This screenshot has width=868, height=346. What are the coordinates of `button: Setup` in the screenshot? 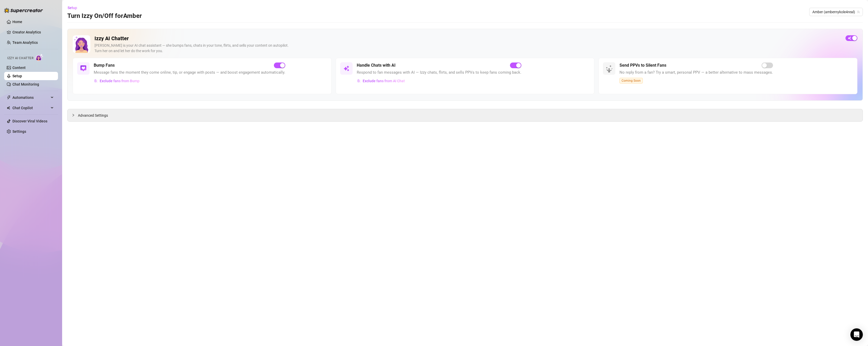 It's located at (74, 8).